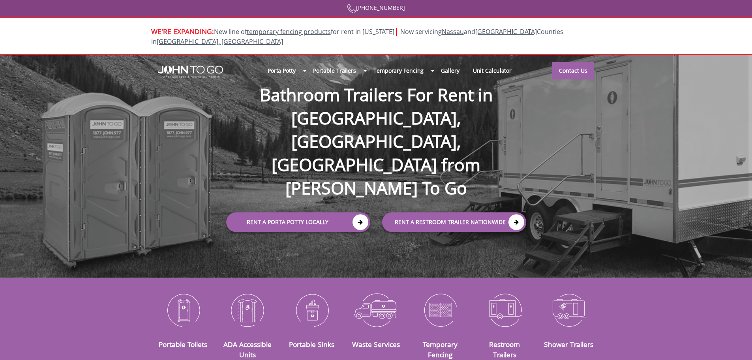 The height and width of the screenshot is (360, 752). What do you see at coordinates (505, 349) in the screenshot?
I see `a: Restroom Trailers` at bounding box center [505, 349].